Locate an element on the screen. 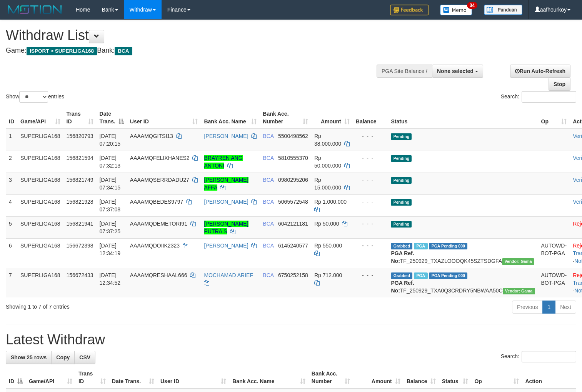 This screenshot has height=392, width=582. th: ID: activate to sort column descending is located at coordinates (16, 378).